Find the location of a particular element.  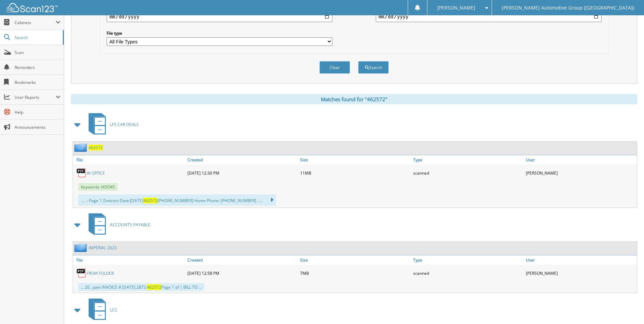

span: Keywords: HOOKS is located at coordinates (98, 187).